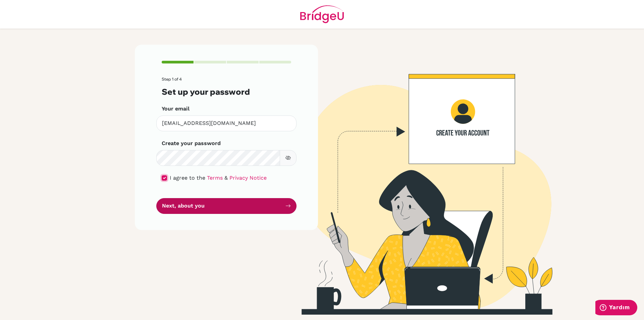 This screenshot has width=644, height=320. I want to click on span: Yardım, so click(24, 8).